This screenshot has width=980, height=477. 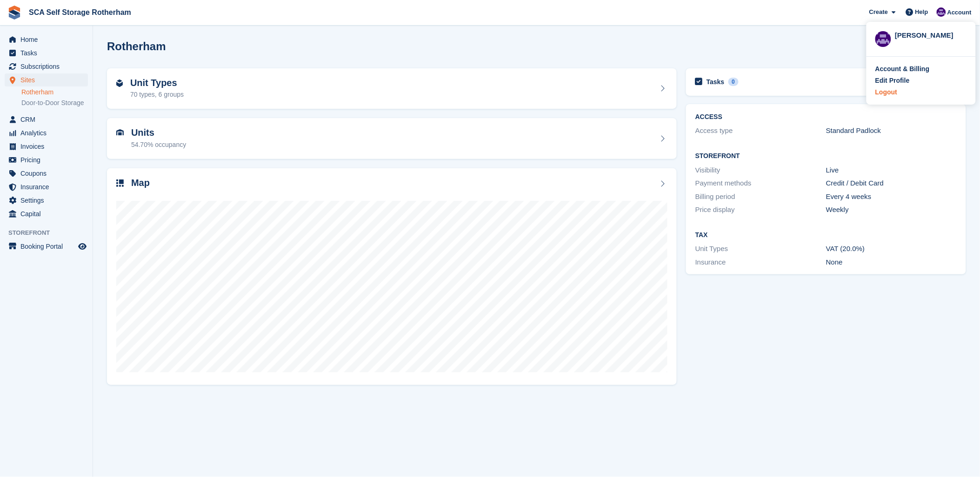 I want to click on h2: Tax, so click(x=826, y=236).